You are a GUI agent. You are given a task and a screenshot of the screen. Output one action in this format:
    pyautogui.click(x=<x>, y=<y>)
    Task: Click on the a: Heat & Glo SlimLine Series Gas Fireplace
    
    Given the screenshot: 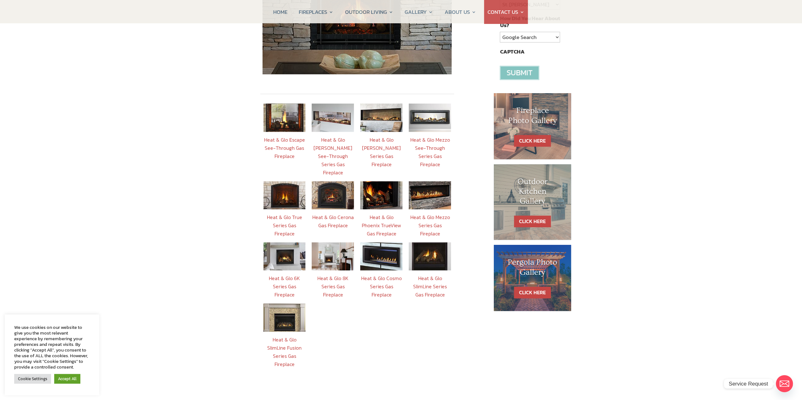 What is the action you would take?
    pyautogui.click(x=430, y=287)
    